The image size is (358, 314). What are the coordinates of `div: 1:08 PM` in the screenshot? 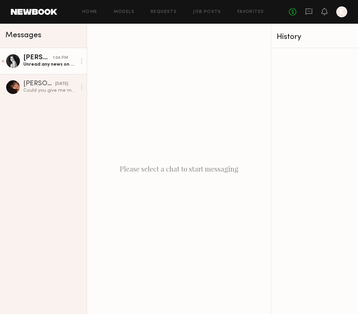 It's located at (60, 58).